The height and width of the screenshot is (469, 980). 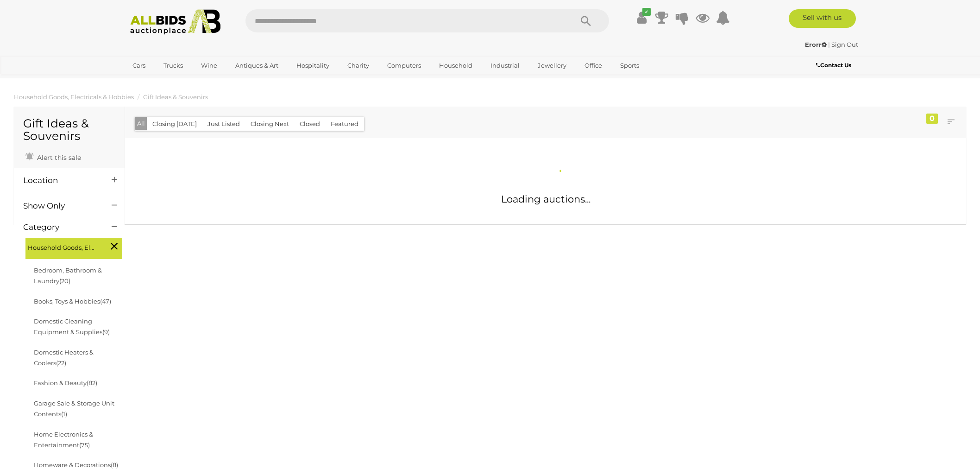 I want to click on span: (20), so click(x=64, y=281).